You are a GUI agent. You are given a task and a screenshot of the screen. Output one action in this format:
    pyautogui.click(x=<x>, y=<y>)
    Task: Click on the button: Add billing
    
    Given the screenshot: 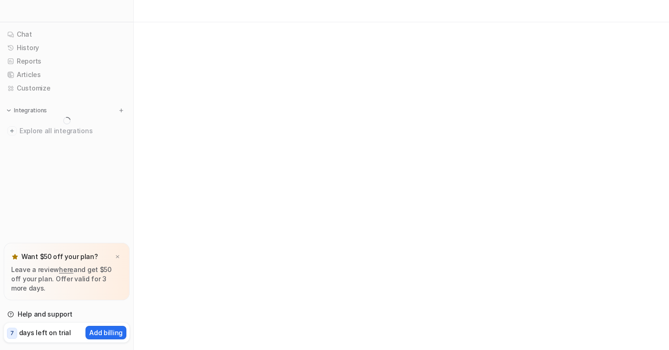 What is the action you would take?
    pyautogui.click(x=106, y=332)
    